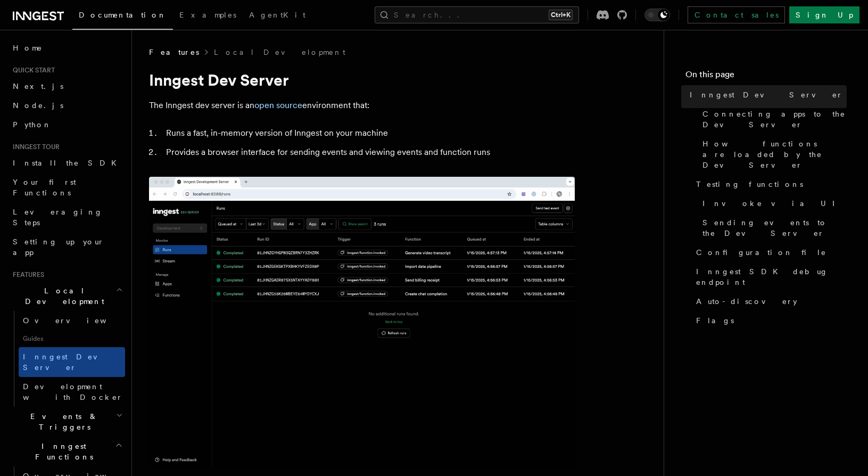 Image resolution: width=868 pixels, height=476 pixels. Describe the element at coordinates (58, 247) in the screenshot. I see `span: Setting up your app` at that location.